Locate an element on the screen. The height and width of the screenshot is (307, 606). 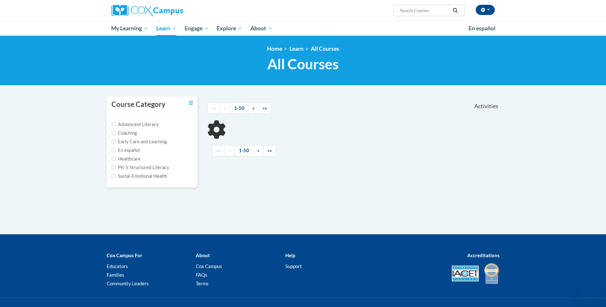
span: Learn is located at coordinates (166, 28).